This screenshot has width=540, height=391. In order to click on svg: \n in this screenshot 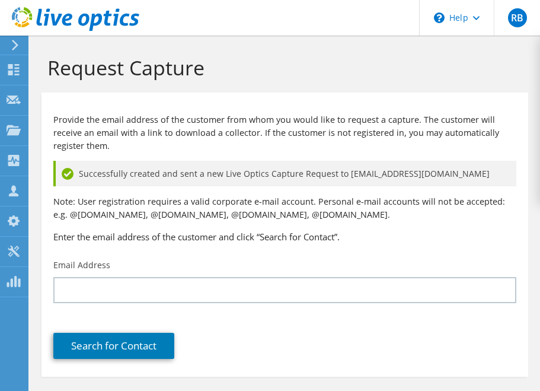, I will do `click(440, 18)`.